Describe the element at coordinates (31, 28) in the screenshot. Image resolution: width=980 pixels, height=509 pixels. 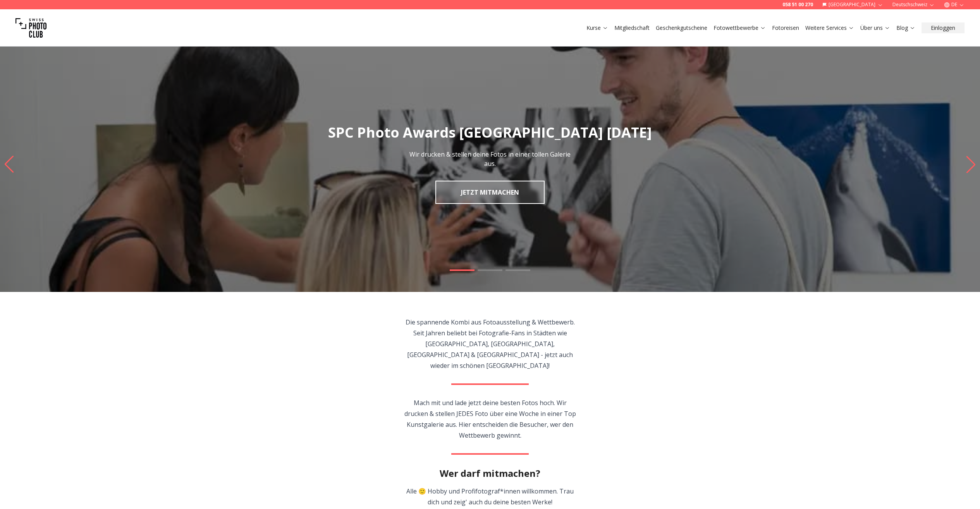
I see `img: Swiss photo club` at that location.